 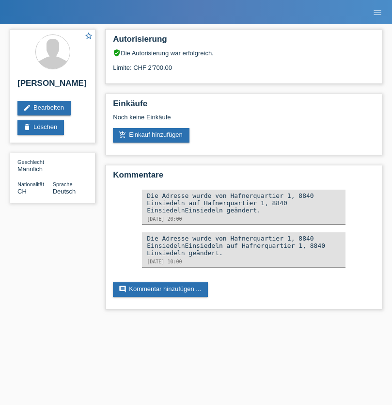 I want to click on a: add_shopping_cartEinkauf hinzufügen, so click(x=151, y=135).